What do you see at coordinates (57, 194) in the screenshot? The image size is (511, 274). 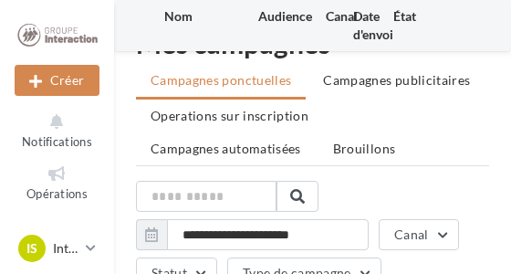 I see `span: Opérations` at bounding box center [57, 194].